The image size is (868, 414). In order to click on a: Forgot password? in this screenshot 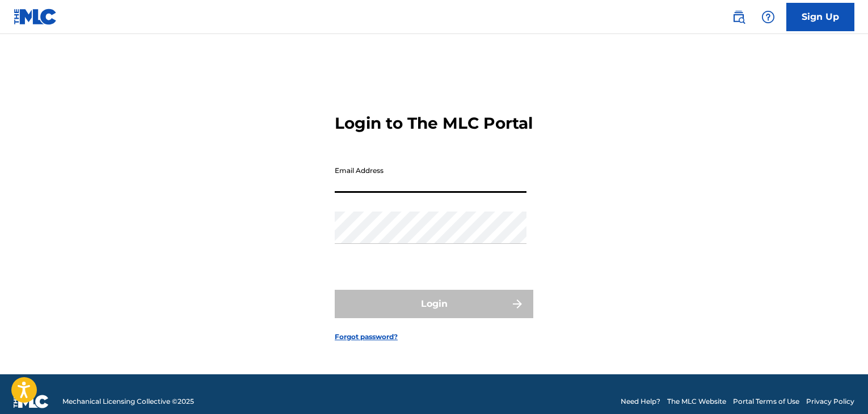, I will do `click(366, 337)`.